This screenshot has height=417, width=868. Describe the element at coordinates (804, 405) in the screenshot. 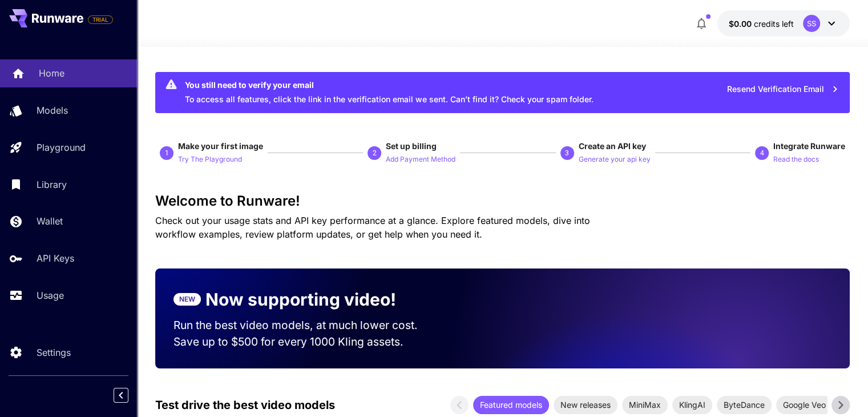

I see `div: Google Veo` at that location.